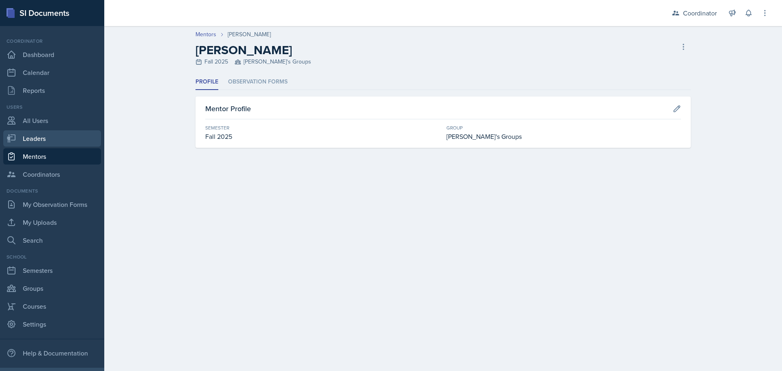 Image resolution: width=782 pixels, height=371 pixels. I want to click on div: Documents, so click(52, 191).